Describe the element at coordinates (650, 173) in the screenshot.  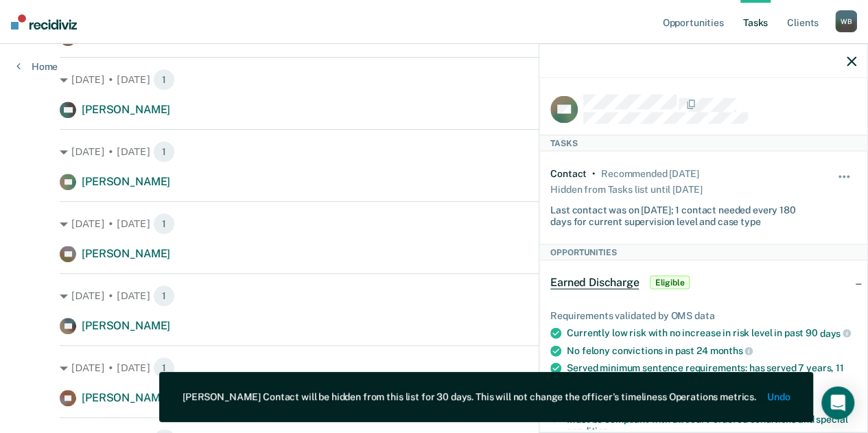
I see `div: Recommended today` at that location.